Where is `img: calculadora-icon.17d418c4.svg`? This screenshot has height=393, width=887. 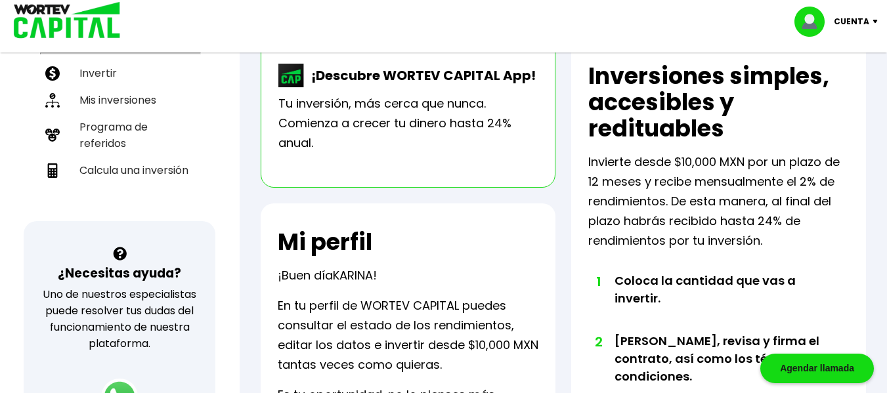 img: calculadora-icon.17d418c4.svg is located at coordinates (53, 171).